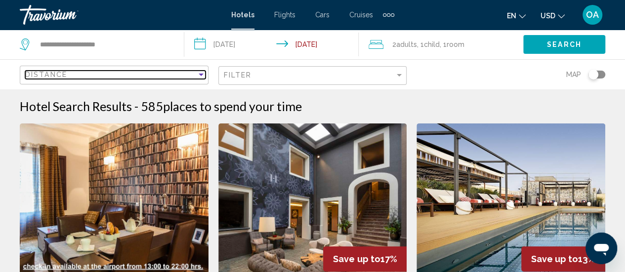 The width and height of the screenshot is (625, 272). I want to click on button: Change currency, so click(552, 15).